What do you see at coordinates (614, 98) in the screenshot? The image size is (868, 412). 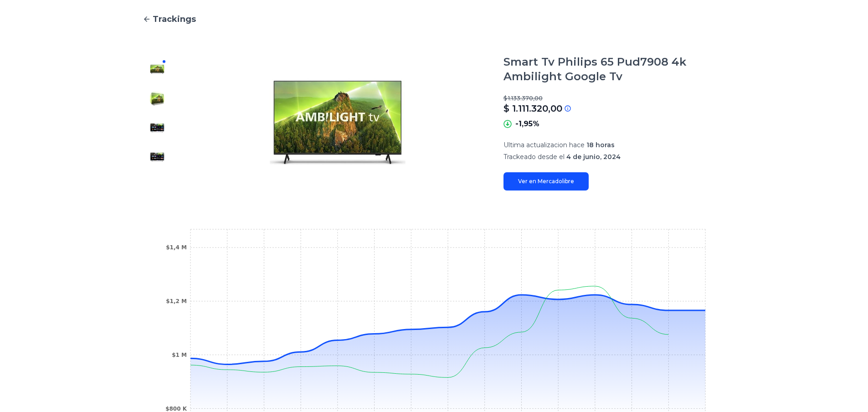 I see `p: $ 1.133.370,00` at bounding box center [614, 98].